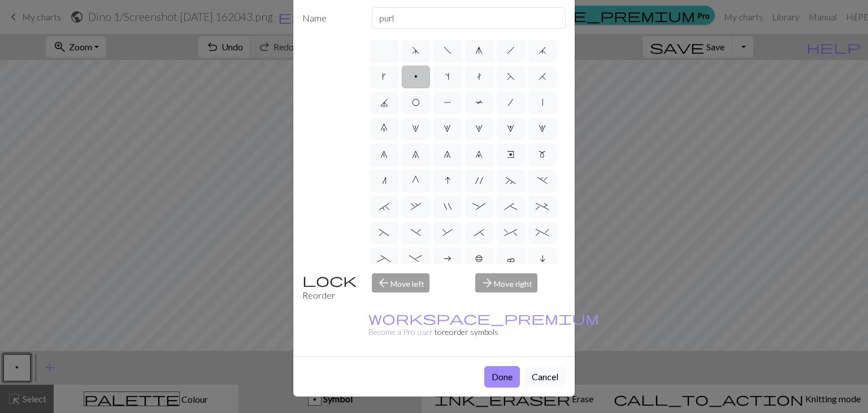  I want to click on button: Cancel, so click(545, 376).